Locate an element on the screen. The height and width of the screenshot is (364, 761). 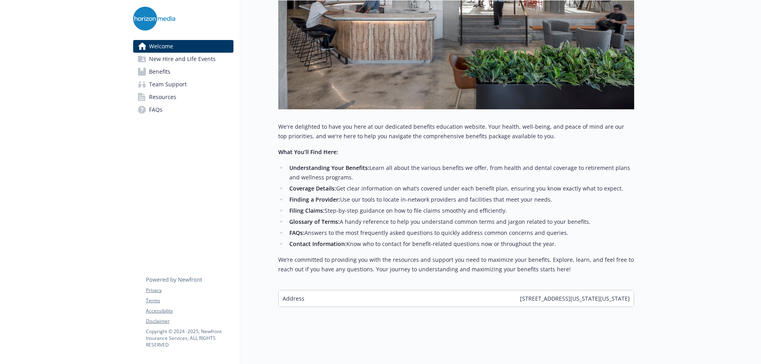
strong: Understanding Your Benefits: is located at coordinates (329, 168).